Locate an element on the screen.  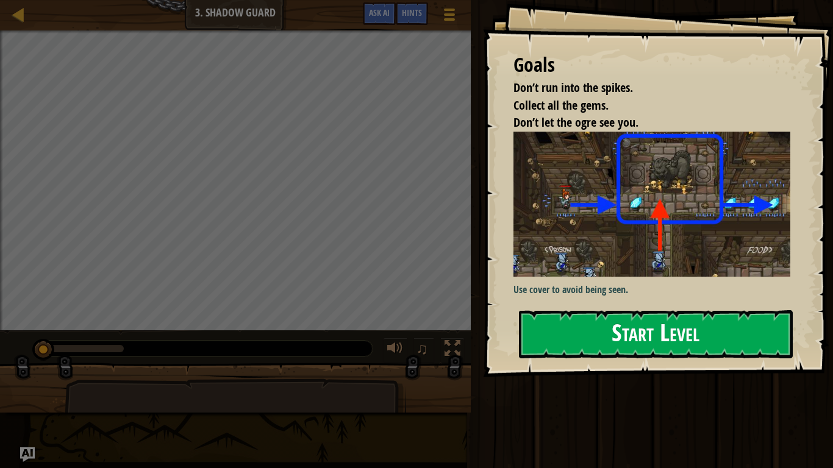
button: Show game menu is located at coordinates (449, 16).